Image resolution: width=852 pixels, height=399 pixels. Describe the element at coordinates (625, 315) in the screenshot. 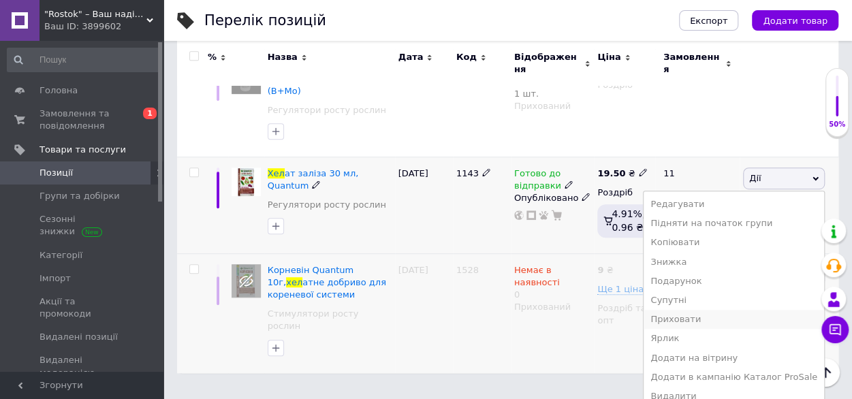

I see `div: Роздріб та опт` at that location.